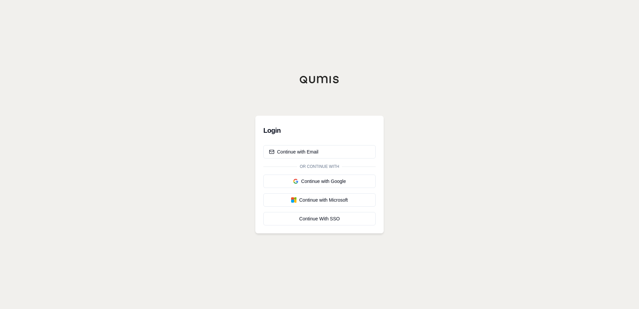 The width and height of the screenshot is (639, 309). What do you see at coordinates (320, 80) in the screenshot?
I see `img: Qumis` at bounding box center [320, 80].